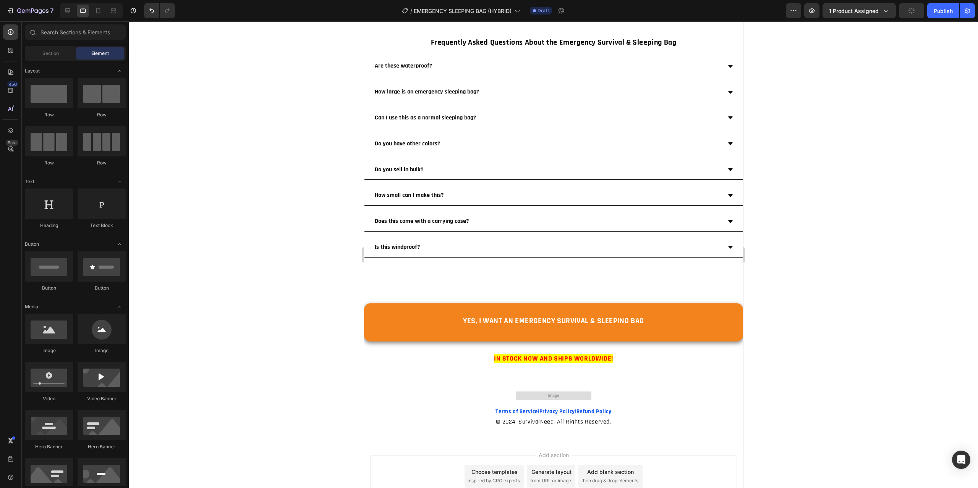 The image size is (978, 488). I want to click on strong: Are these waterproof?, so click(39, 44).